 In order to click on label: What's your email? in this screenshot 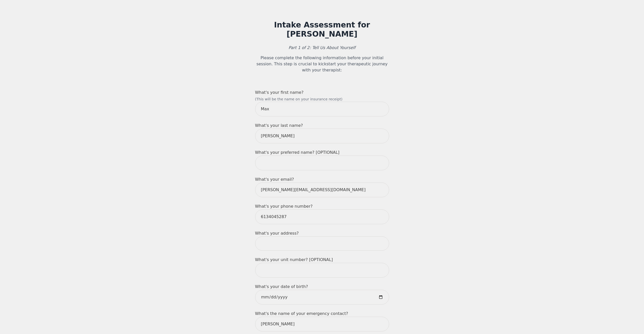, I will do `click(275, 179)`.